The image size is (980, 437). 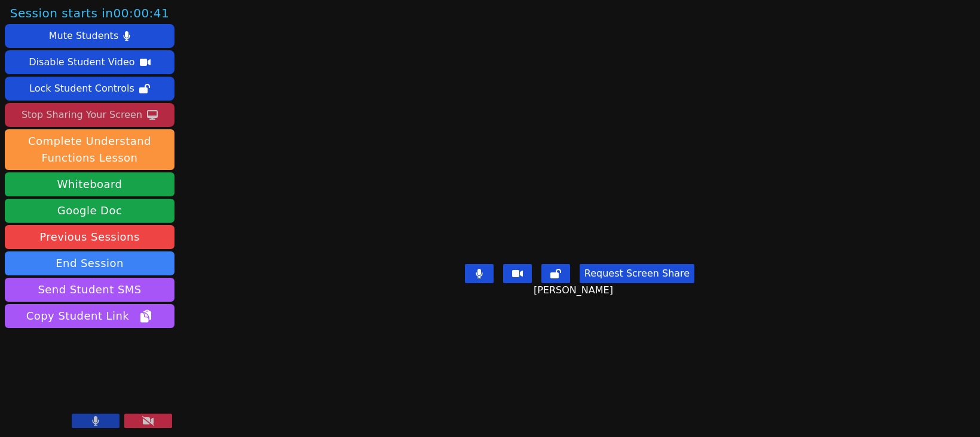 What do you see at coordinates (82, 89) in the screenshot?
I see `div: Lock Student Controls` at bounding box center [82, 89].